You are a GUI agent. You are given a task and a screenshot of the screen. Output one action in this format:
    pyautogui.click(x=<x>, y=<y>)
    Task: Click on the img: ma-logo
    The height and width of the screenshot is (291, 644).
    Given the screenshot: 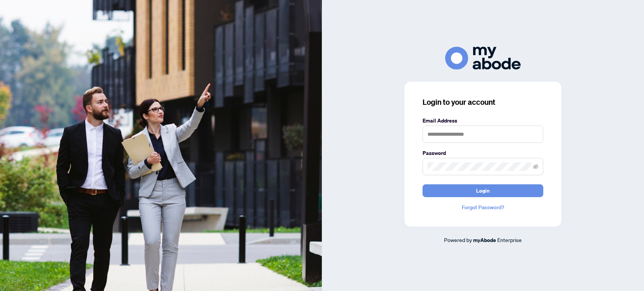 What is the action you would take?
    pyautogui.click(x=483, y=59)
    